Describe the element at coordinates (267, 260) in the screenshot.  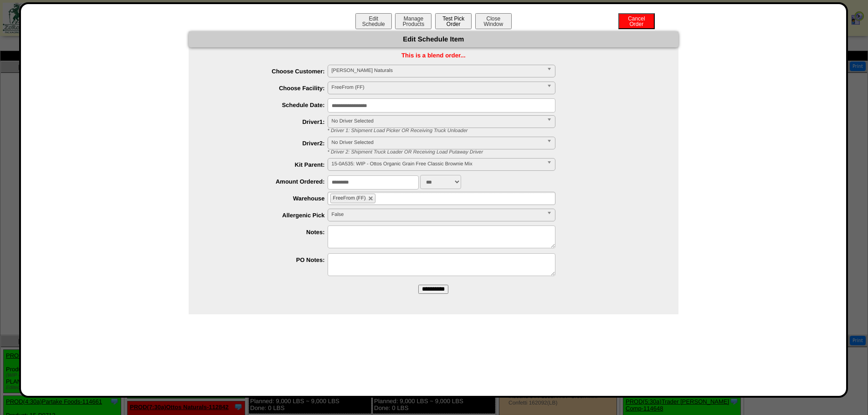
I see `label: PO Notes:` at that location.